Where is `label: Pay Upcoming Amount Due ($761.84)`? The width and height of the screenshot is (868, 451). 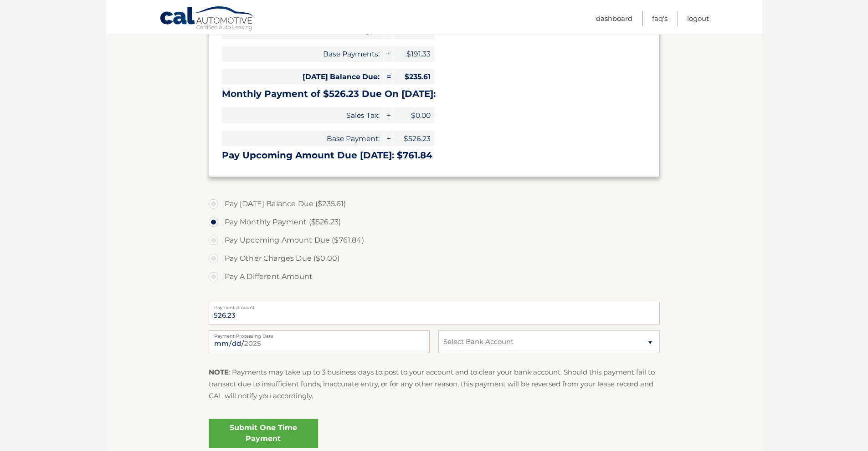 label: Pay Upcoming Amount Due ($761.84) is located at coordinates (434, 241).